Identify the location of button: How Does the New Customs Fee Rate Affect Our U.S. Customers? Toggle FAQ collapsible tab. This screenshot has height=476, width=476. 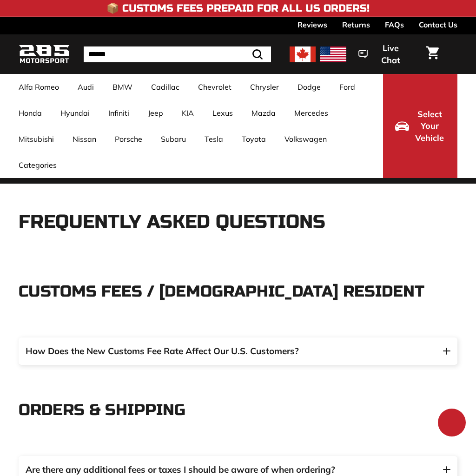
(238, 352).